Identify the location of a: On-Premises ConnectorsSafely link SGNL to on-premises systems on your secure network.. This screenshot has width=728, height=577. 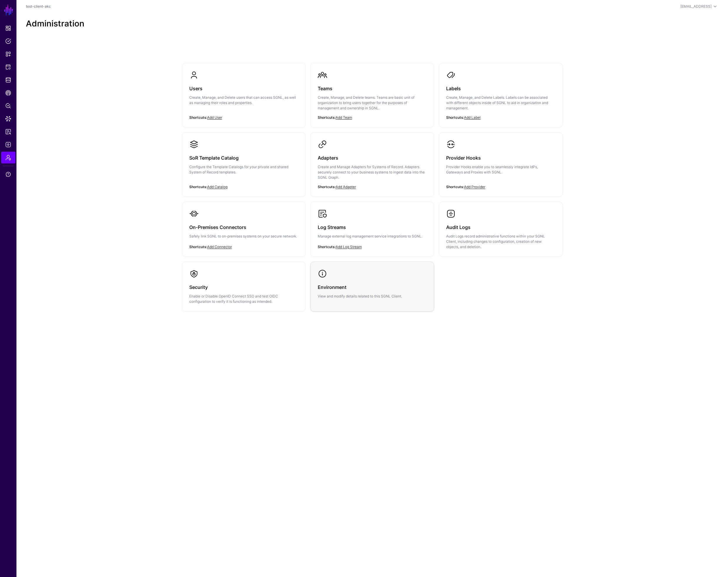
(244, 228).